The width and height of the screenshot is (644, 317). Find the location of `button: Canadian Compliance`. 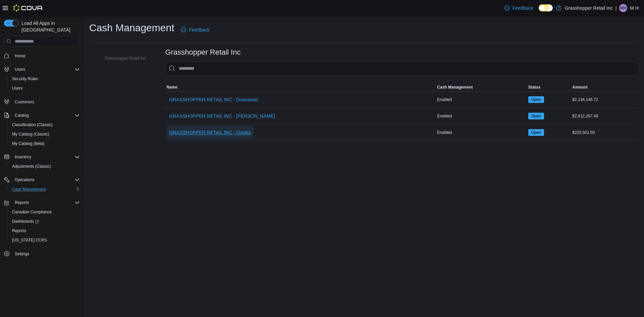

button: Canadian Compliance is located at coordinates (45, 212).